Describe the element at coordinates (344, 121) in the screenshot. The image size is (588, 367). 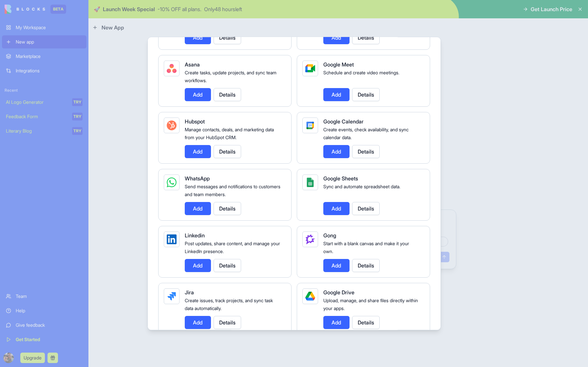
I see `span: Google Calendar` at that location.